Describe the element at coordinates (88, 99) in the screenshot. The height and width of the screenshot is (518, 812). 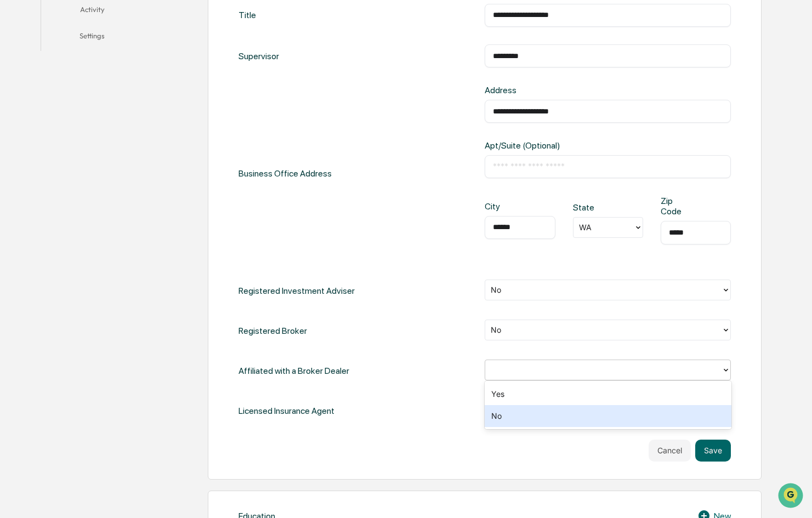
I see `div: We're available if you need us!` at that location.